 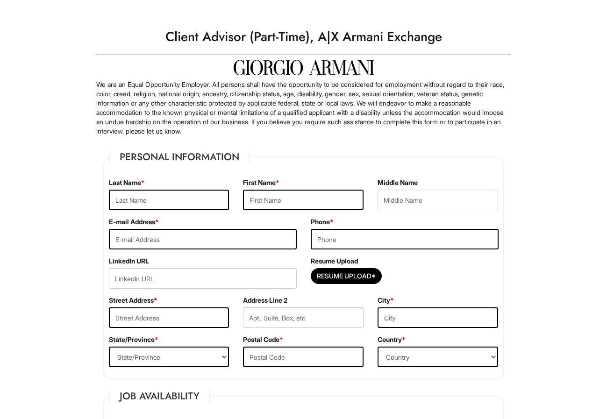 What do you see at coordinates (304, 37) in the screenshot?
I see `h1: Client Advisor (Part-Time), A|X Armani Exchange` at bounding box center [304, 37].